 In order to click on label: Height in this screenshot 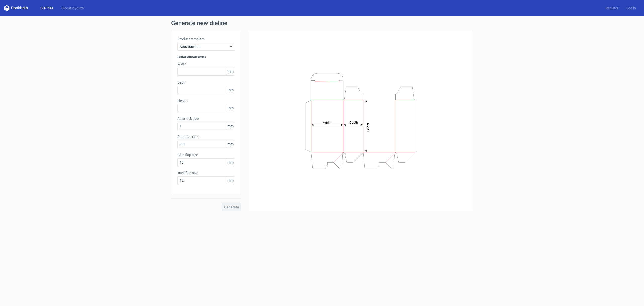, I will do `click(206, 101)`.